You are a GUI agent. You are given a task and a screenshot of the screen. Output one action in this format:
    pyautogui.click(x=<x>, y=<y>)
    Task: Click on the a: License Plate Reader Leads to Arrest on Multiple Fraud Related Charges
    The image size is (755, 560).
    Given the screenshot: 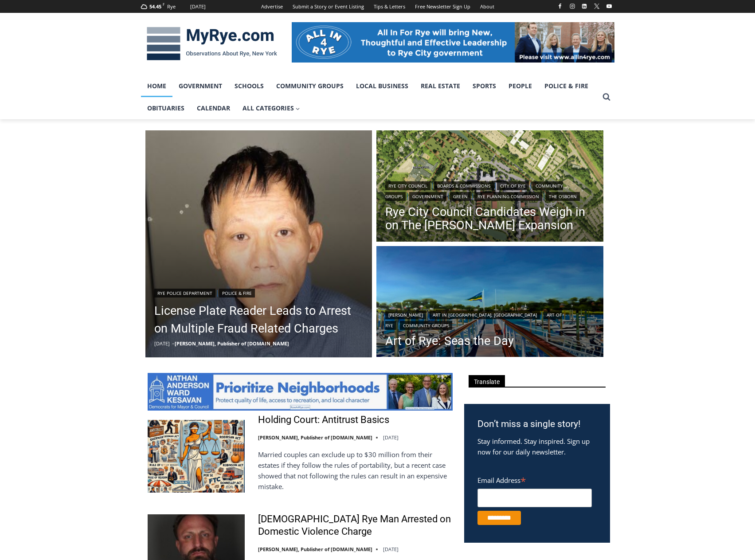 What is the action you would take?
    pyautogui.click(x=259, y=320)
    